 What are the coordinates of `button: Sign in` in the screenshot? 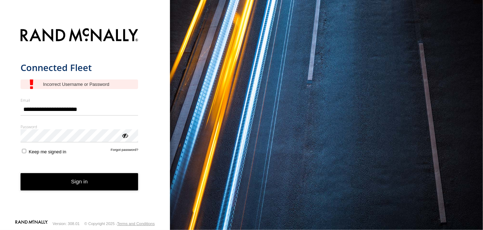 It's located at (79, 182).